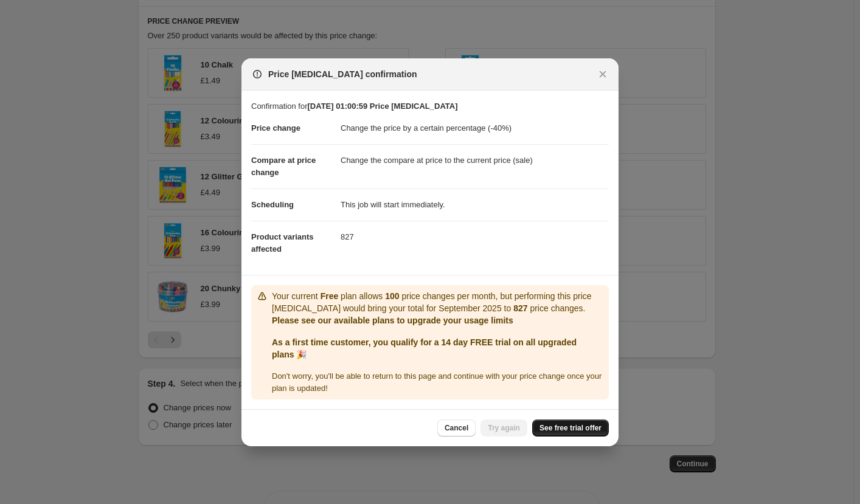 The image size is (860, 504). What do you see at coordinates (474, 160) in the screenshot?
I see `dd: Change the compare at price to the current price (sale)` at bounding box center [474, 160].